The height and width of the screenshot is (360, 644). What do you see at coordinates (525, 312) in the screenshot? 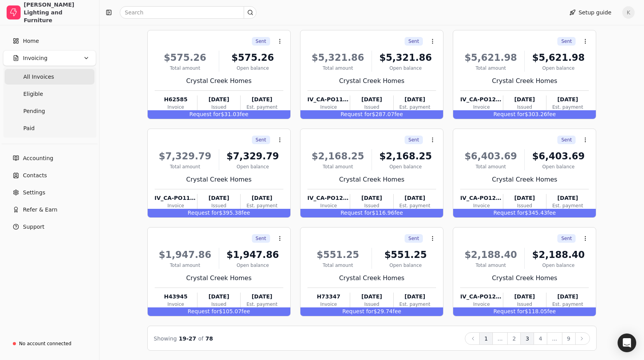
I see `div: $118.05` at bounding box center [525, 312].